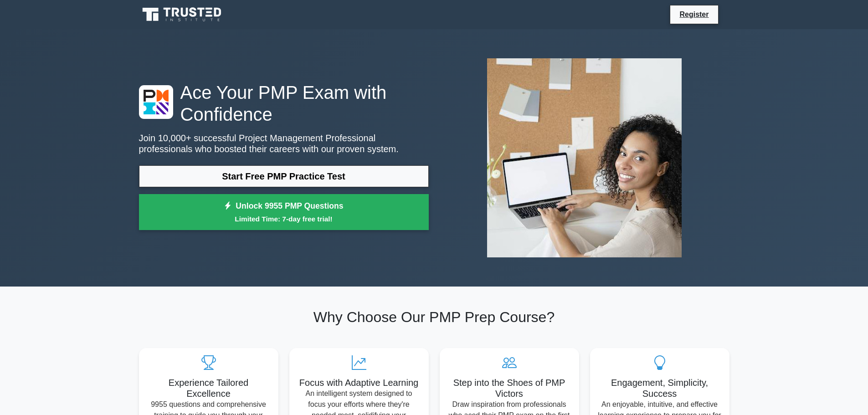 This screenshot has height=415, width=868. I want to click on p: Join 10,000+ successful Project Management Professional professionals who boosted their careers w..., so click(284, 143).